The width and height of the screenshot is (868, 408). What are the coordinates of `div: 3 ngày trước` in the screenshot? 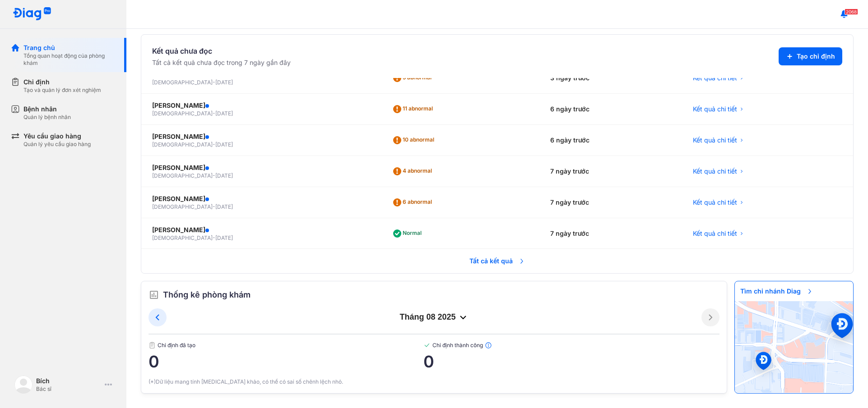 It's located at (610, 78).